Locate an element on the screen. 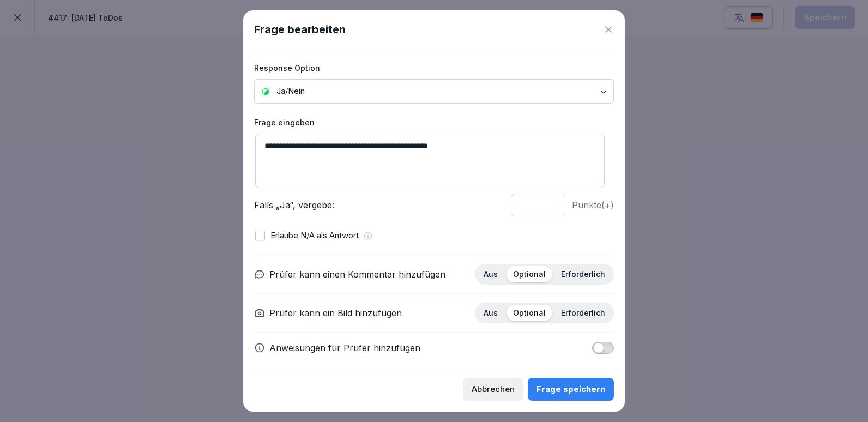 The image size is (868, 422). p: Falls „Ja“, vergebe: is located at coordinates (379, 205).